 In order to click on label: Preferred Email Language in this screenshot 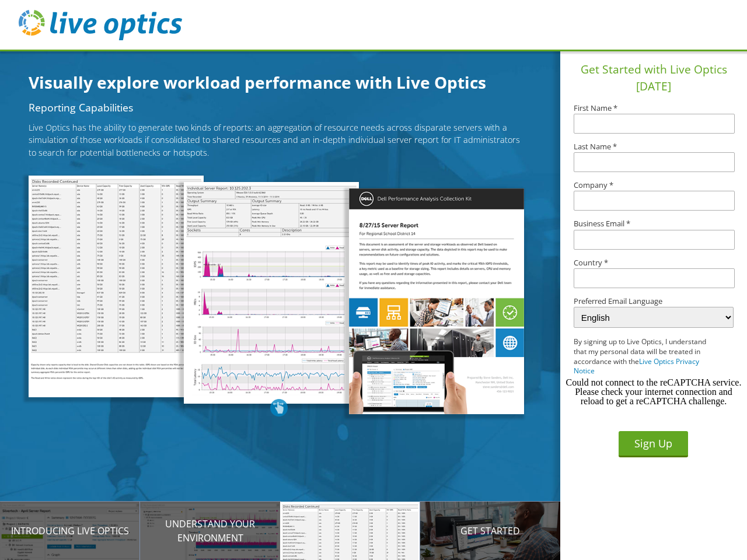, I will do `click(653, 301)`.